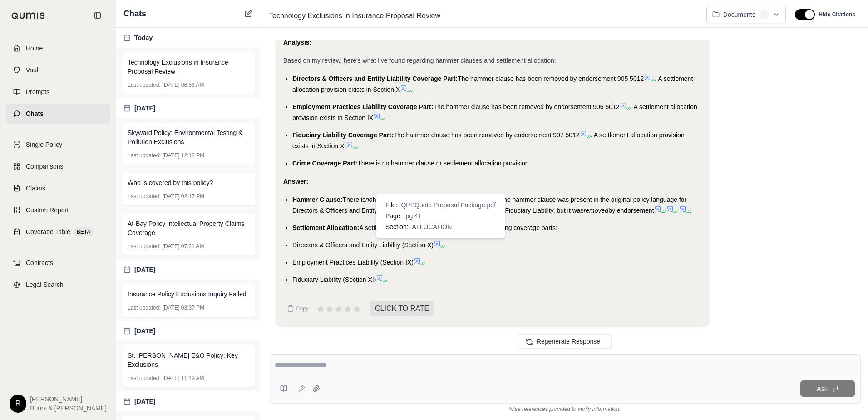  I want to click on button: New Chat, so click(248, 14).